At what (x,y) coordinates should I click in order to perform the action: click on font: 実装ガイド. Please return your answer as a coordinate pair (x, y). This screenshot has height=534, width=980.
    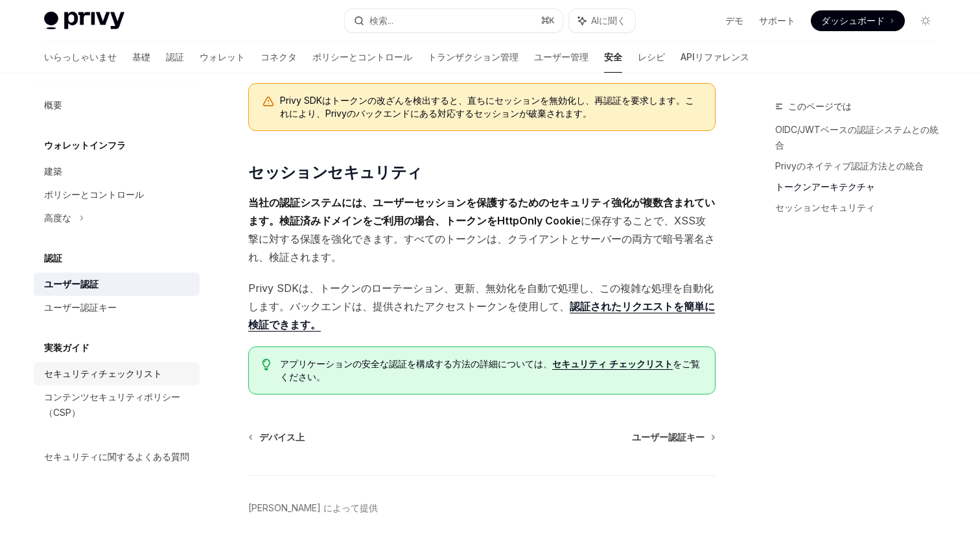
    Looking at the image, I should click on (67, 347).